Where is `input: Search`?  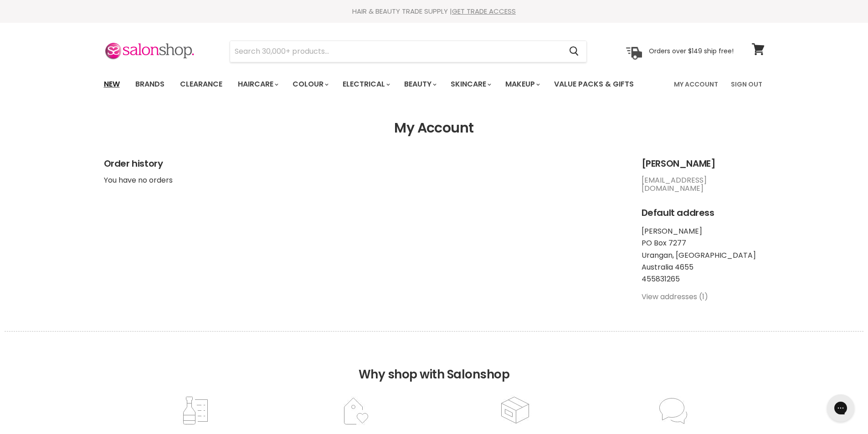
input: Search is located at coordinates (396, 51).